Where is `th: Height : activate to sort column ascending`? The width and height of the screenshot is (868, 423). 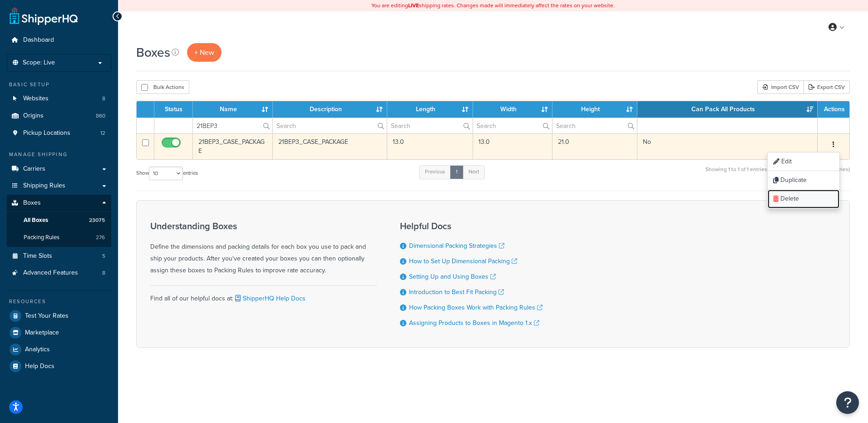
th: Height : activate to sort column ascending is located at coordinates (595, 109).